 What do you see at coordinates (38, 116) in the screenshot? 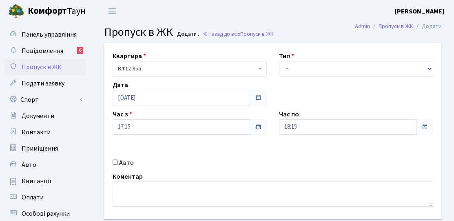
I see `span: Документи` at bounding box center [38, 116].